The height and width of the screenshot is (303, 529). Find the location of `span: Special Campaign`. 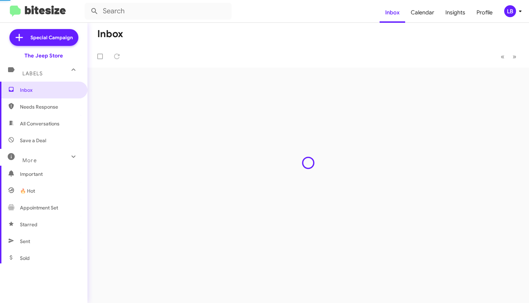

span: Special Campaign is located at coordinates (51, 37).